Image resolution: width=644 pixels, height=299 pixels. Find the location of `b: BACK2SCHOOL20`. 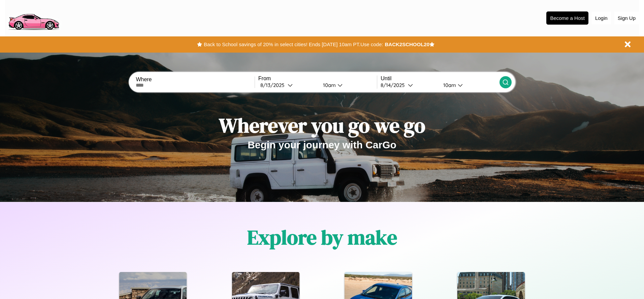

b: BACK2SCHOOL20 is located at coordinates (407, 44).